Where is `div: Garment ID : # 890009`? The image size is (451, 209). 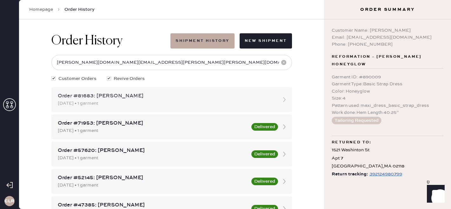
div: Garment ID : # 890009 is located at coordinates (388, 77).